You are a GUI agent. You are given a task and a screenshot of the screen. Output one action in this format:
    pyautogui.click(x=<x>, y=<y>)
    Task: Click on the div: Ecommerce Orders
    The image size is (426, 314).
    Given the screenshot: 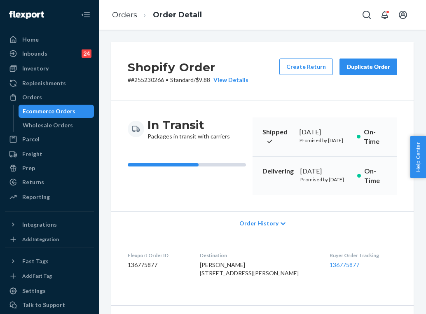 What is the action you would take?
    pyautogui.click(x=49, y=111)
    